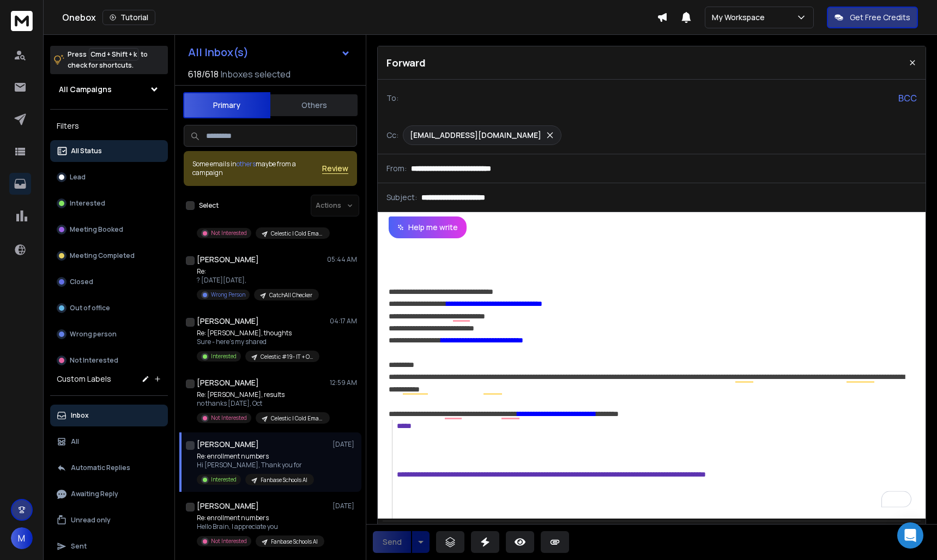 The width and height of the screenshot is (937, 560). Describe the element at coordinates (109, 468) in the screenshot. I see `button: Automatic Replies` at that location.